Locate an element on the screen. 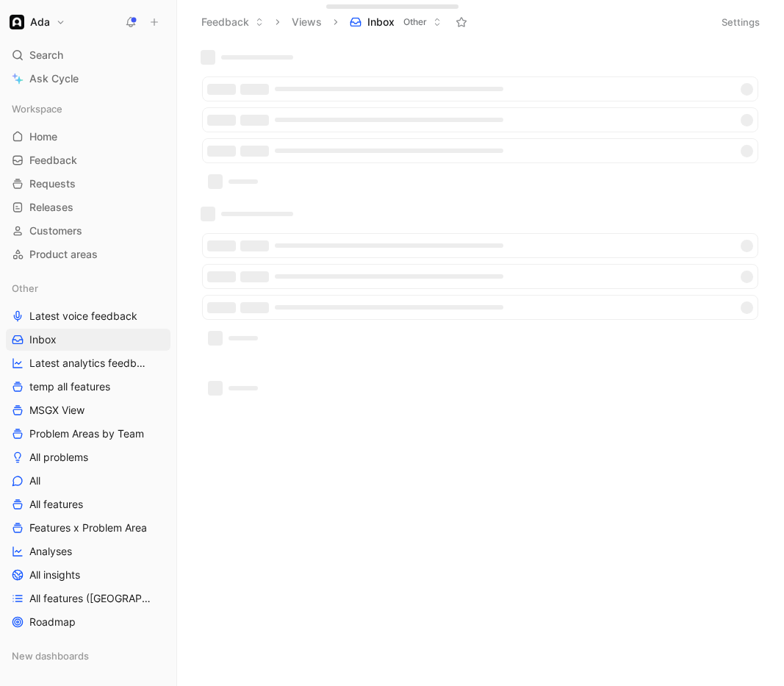 Image resolution: width=784 pixels, height=686 pixels. span: Search is located at coordinates (47, 55).